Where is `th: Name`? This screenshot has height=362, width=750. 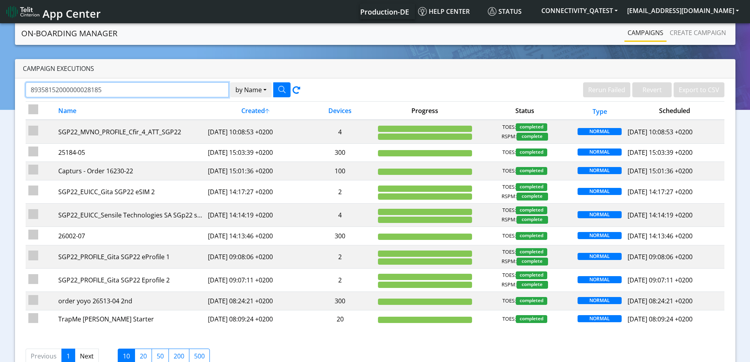 th: Name is located at coordinates (130, 111).